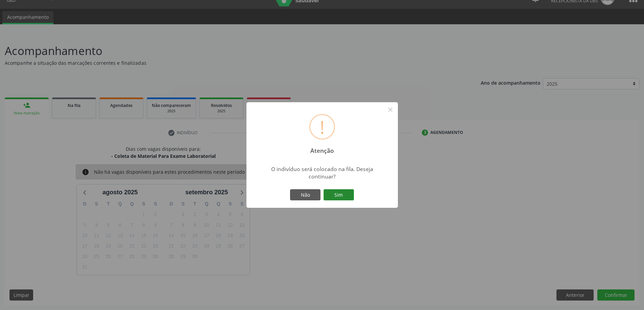 The height and width of the screenshot is (310, 644). What do you see at coordinates (306, 195) in the screenshot?
I see `button: Não` at bounding box center [306, 195].